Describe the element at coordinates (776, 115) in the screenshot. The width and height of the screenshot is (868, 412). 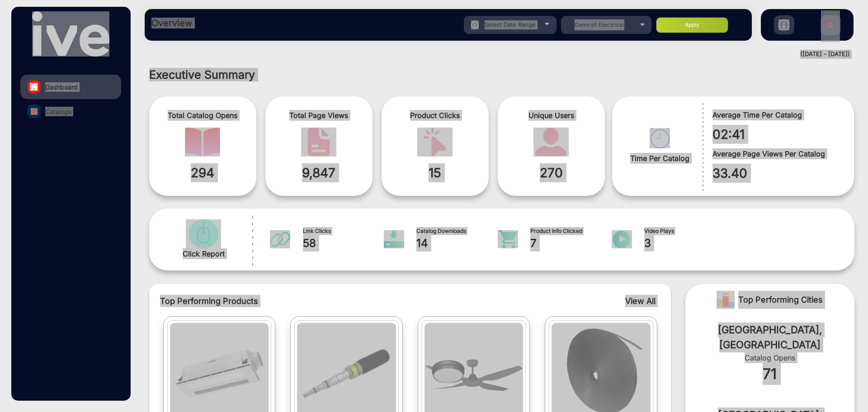
I see `span: Average Time Per Catalog` at that location.